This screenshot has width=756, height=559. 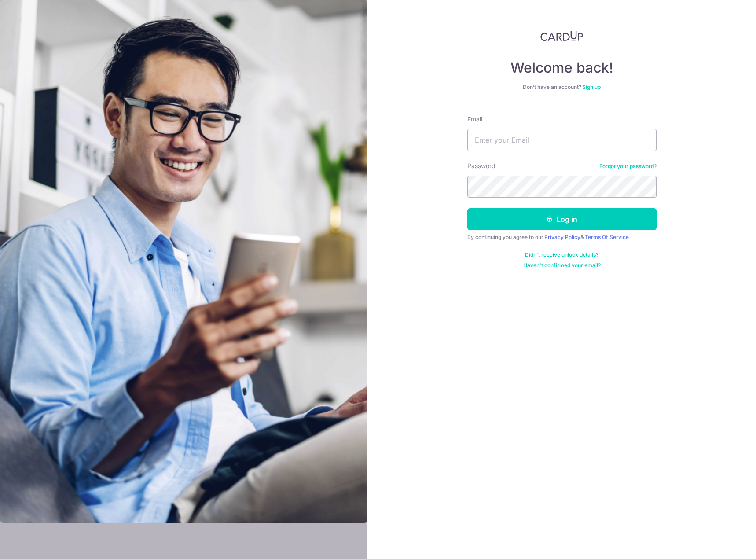 I want to click on a: Haven't confirmed your email?, so click(x=562, y=265).